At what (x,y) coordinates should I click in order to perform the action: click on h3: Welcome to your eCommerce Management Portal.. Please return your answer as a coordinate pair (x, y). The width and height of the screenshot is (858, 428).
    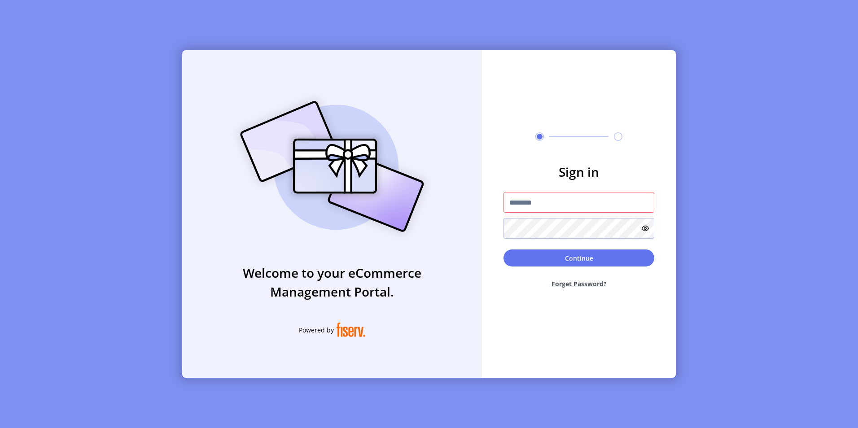
    Looking at the image, I should click on (332, 282).